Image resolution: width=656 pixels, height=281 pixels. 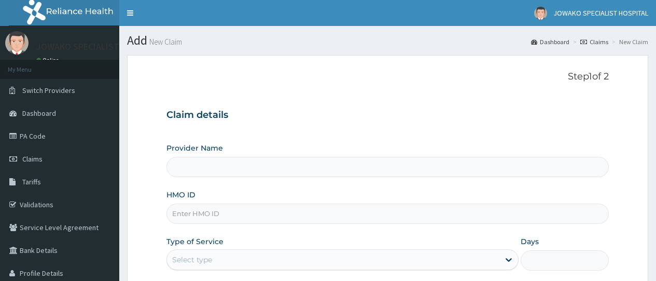 I want to click on span: Switch Providers, so click(x=49, y=90).